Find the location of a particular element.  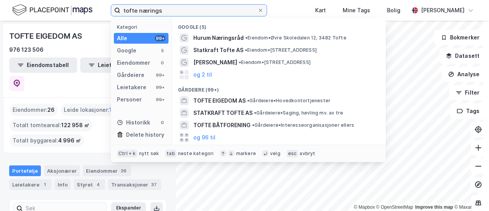

div: Info is located at coordinates (63, 184).